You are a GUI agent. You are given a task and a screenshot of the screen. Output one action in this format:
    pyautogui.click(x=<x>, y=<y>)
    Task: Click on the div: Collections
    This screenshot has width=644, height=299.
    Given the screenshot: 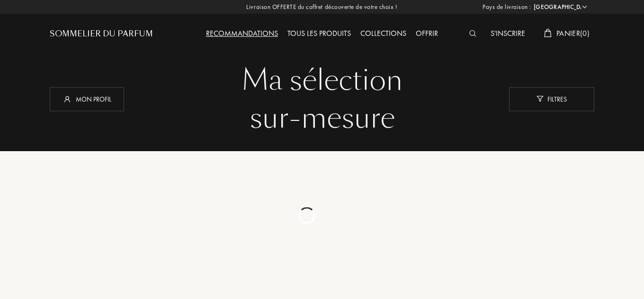 What is the action you would take?
    pyautogui.click(x=383, y=34)
    